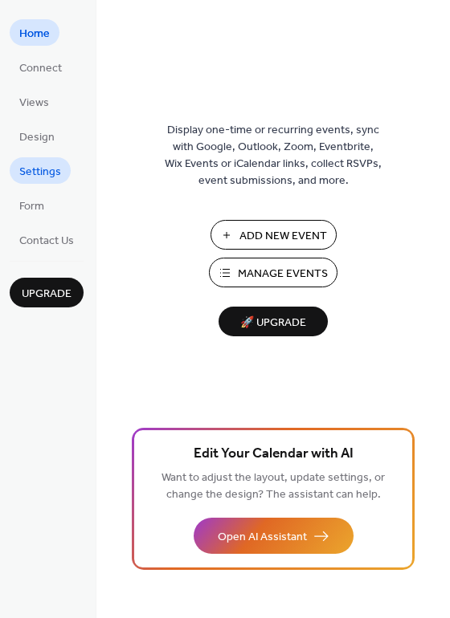 This screenshot has height=618, width=450. I want to click on button: Upgrade, so click(47, 292).